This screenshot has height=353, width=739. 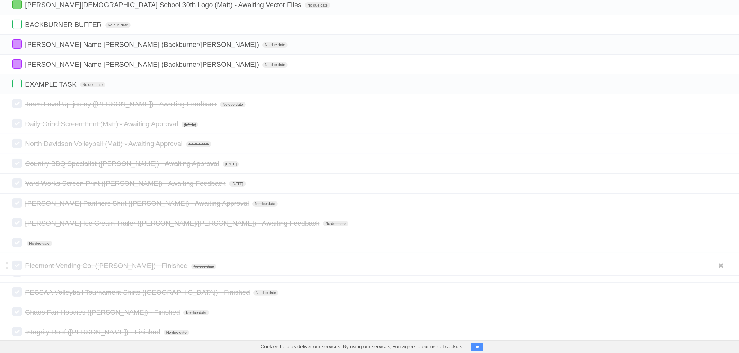 What do you see at coordinates (362, 347) in the screenshot?
I see `span: Cookies help us deliver our services. By using our services, you agree to our use of cookies.` at bounding box center [362, 347].